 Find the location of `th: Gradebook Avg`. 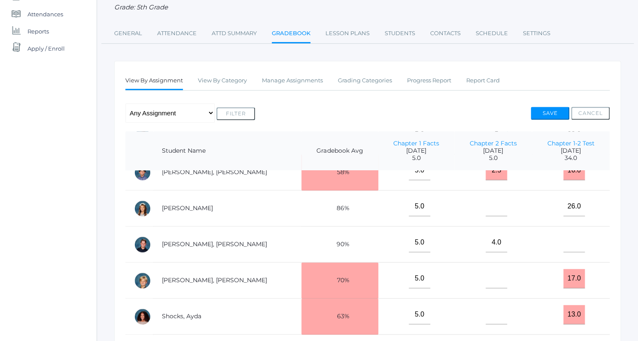

th: Gradebook Avg is located at coordinates (340, 151).